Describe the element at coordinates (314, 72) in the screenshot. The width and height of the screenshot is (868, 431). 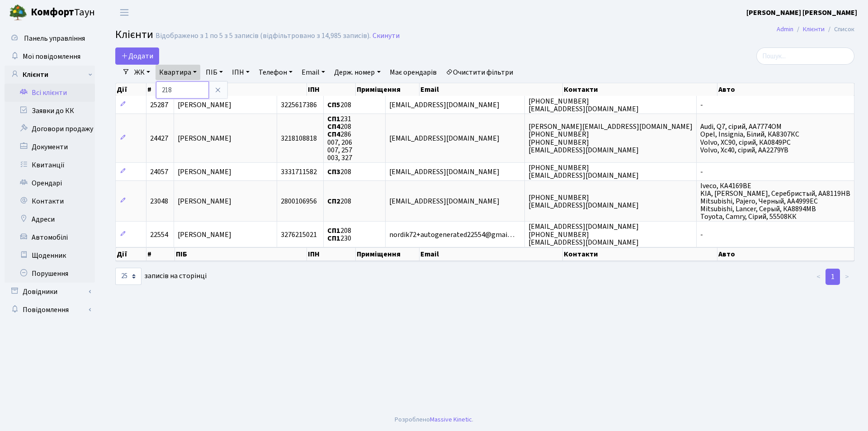
I see `a: Email` at that location.